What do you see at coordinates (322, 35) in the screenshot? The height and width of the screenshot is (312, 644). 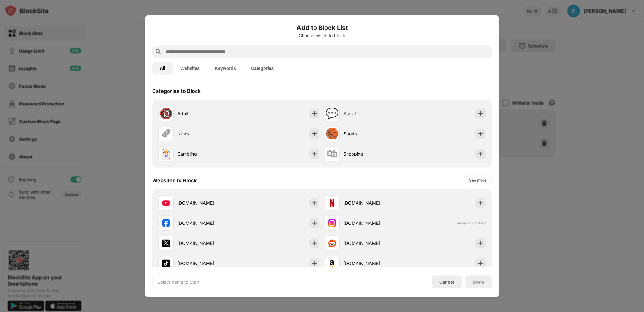 I see `div: Choose which to block` at bounding box center [322, 35].